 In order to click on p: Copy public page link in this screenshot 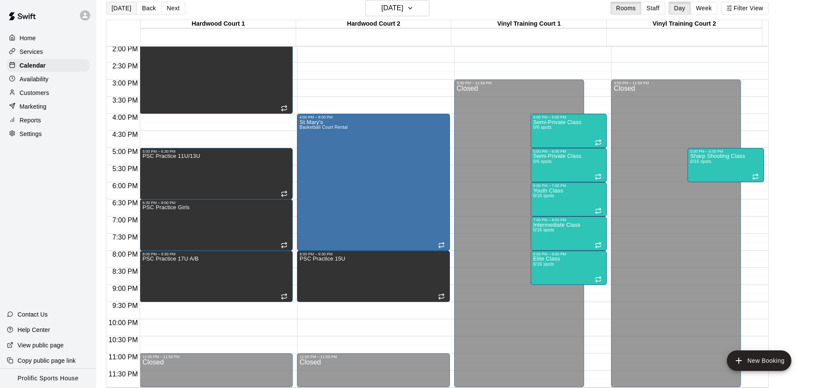, I will do `click(47, 360)`.